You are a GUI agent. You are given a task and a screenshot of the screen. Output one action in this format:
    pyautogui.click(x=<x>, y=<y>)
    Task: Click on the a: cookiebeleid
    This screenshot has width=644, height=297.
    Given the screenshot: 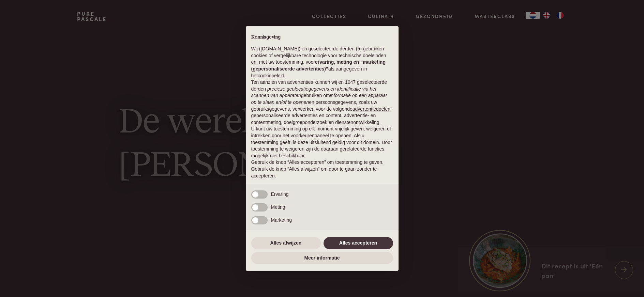 What is the action you would take?
    pyautogui.click(x=271, y=75)
    